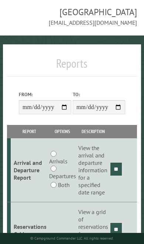  I want to click on label: To:, so click(99, 94).